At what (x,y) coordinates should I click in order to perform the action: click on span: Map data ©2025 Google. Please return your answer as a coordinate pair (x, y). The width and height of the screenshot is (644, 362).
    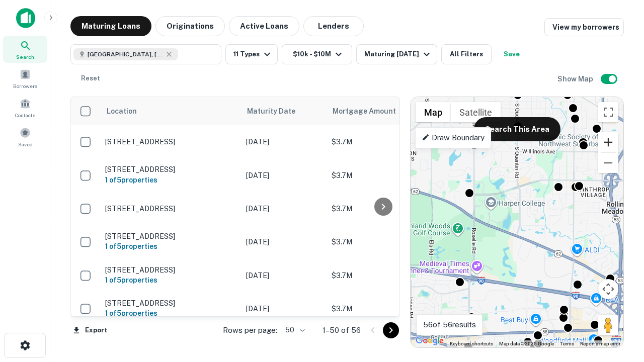
    Looking at the image, I should click on (527, 344).